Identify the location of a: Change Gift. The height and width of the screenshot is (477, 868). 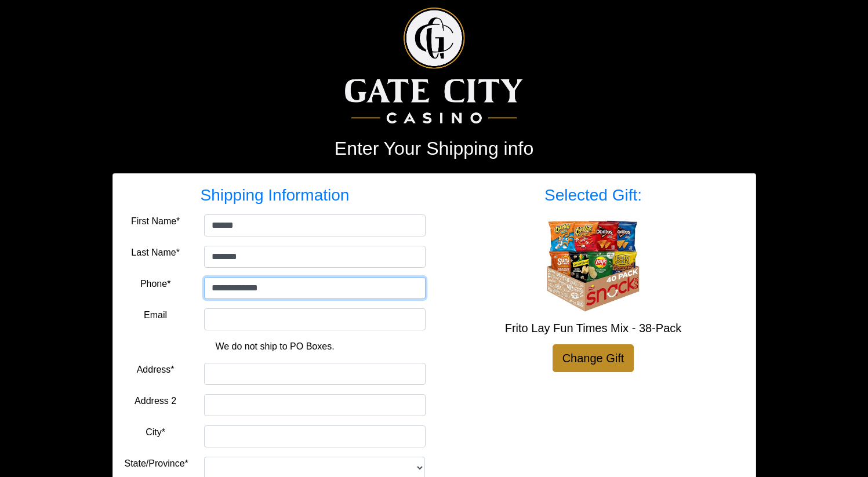
(593, 358).